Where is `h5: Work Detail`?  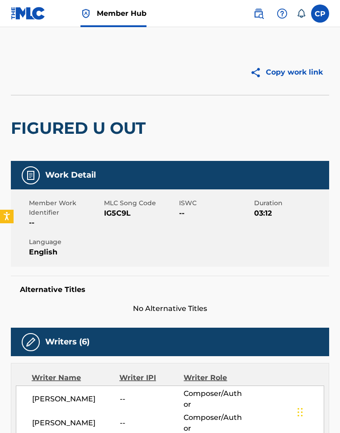 h5: Work Detail is located at coordinates (70, 175).